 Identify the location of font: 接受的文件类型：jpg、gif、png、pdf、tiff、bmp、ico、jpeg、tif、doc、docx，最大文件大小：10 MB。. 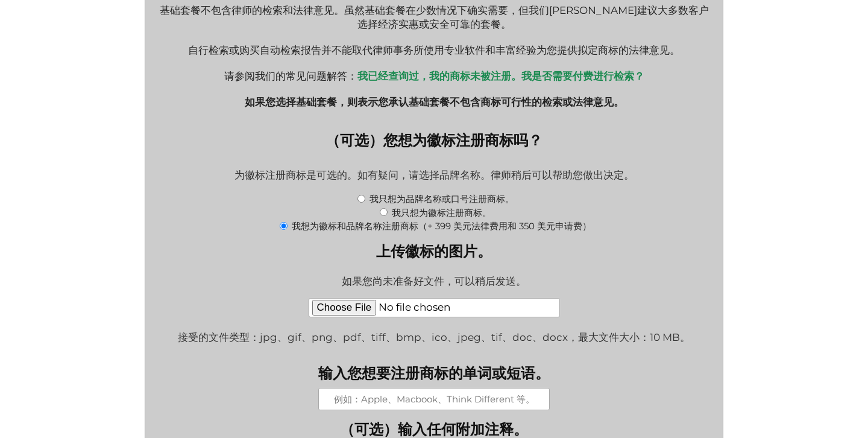
(434, 337).